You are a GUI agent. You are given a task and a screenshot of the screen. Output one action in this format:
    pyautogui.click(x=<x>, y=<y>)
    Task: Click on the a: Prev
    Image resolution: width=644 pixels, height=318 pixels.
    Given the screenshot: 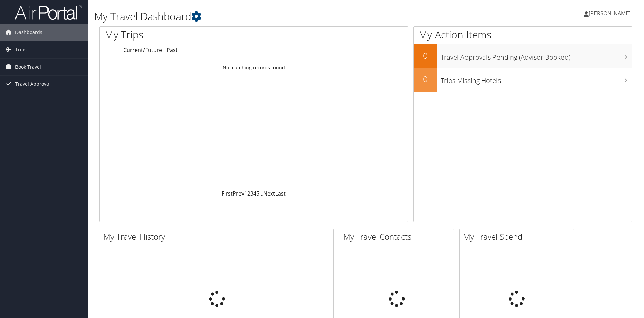 What is the action you would take?
    pyautogui.click(x=239, y=194)
    